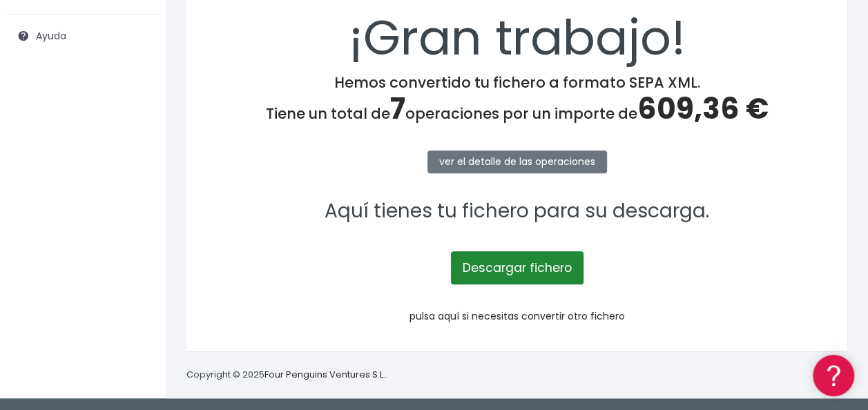  What do you see at coordinates (517, 268) in the screenshot?
I see `a: Descargar fichero` at bounding box center [517, 268].